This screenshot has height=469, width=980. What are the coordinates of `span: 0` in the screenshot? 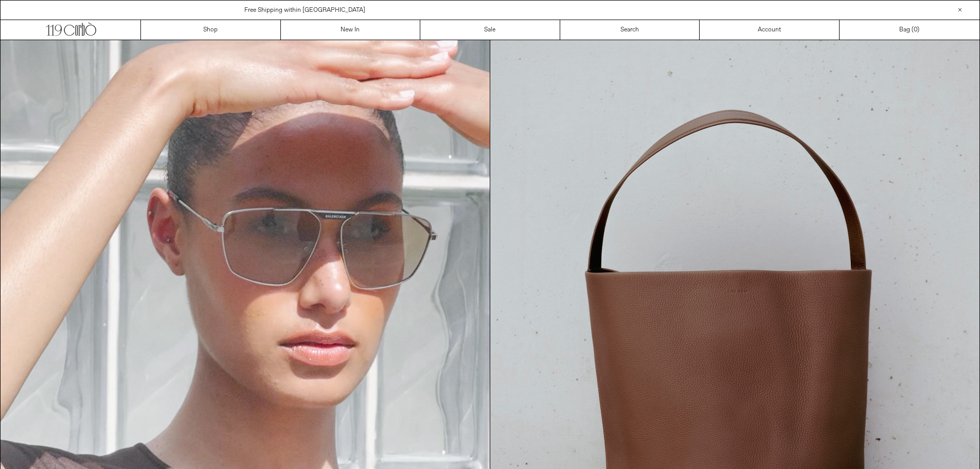 It's located at (915, 30).